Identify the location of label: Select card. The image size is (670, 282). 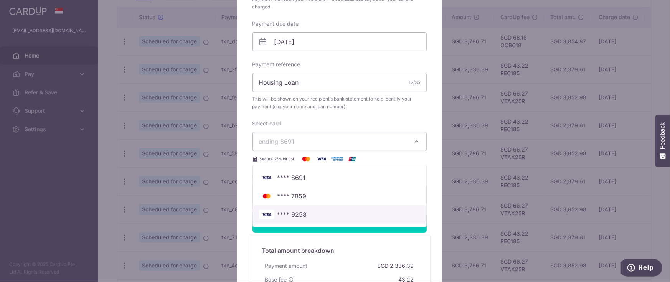
(267, 124).